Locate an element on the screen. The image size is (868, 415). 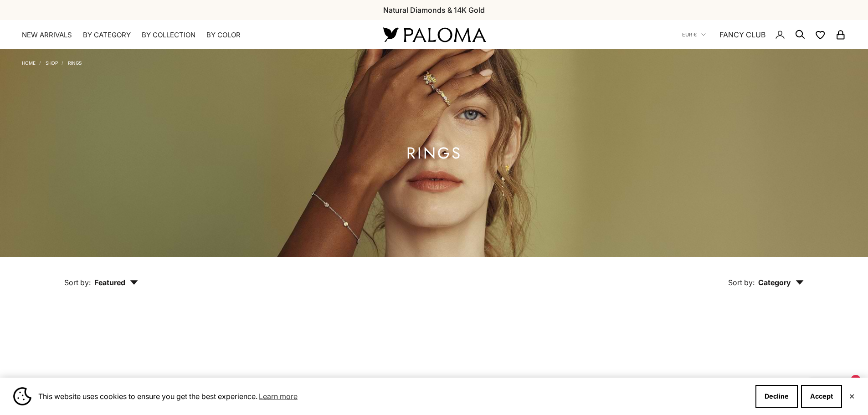
summary: By Category is located at coordinates (107, 35).